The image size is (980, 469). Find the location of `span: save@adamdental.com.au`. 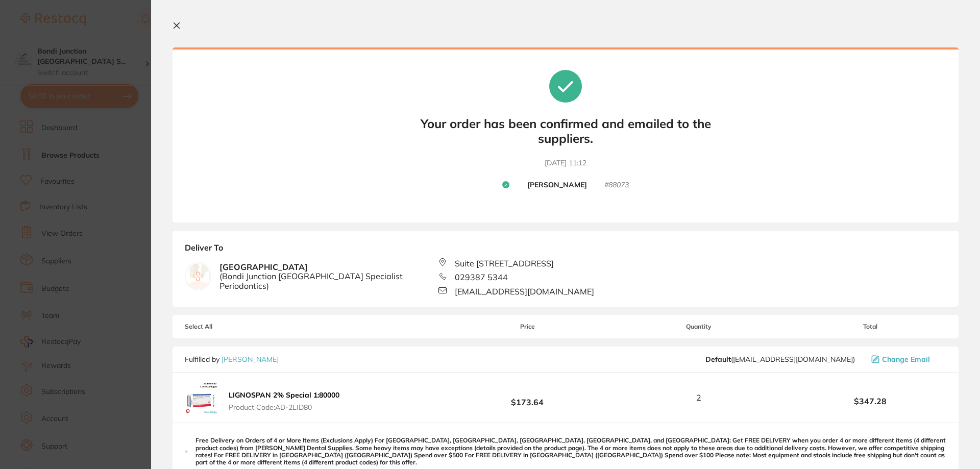

span: save@adamdental.com.au is located at coordinates (779, 360).